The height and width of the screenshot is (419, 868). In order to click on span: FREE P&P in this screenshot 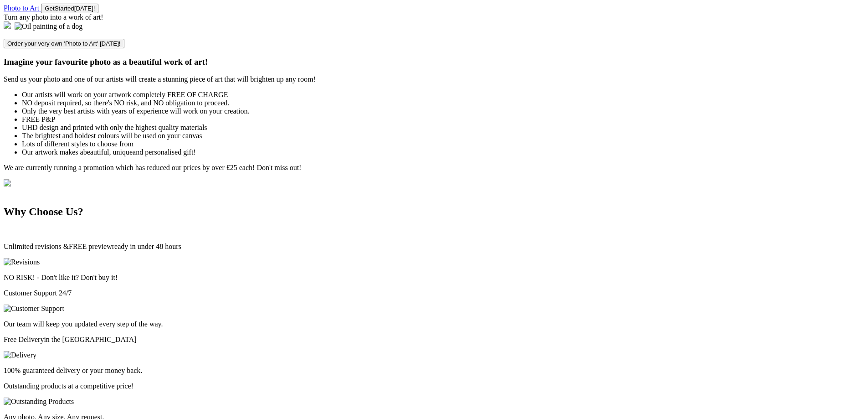, I will do `click(38, 119)`.